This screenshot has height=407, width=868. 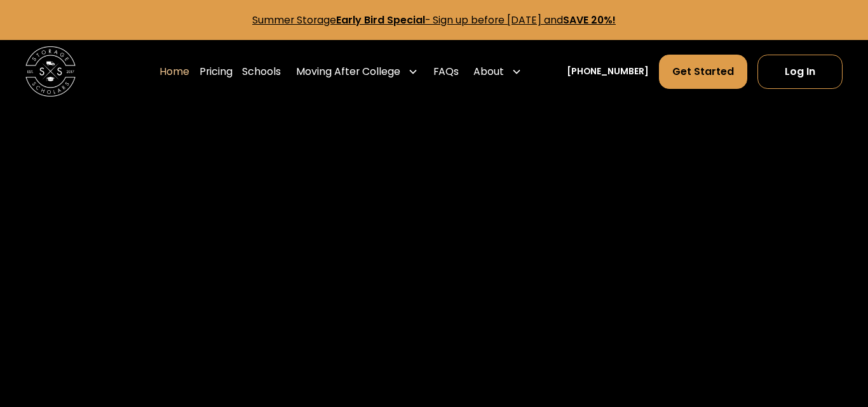 I want to click on a: Schools, so click(x=261, y=71).